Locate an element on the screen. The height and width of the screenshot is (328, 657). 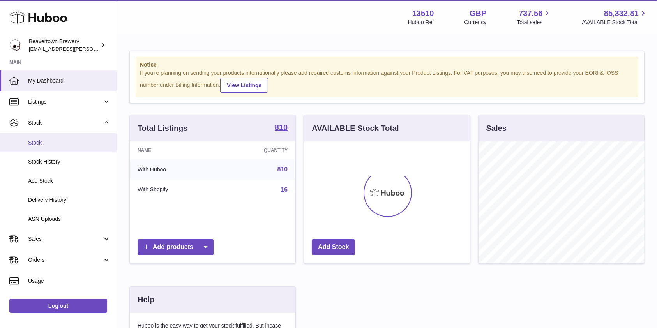
div: Beavertown Brewery is located at coordinates (64, 45).